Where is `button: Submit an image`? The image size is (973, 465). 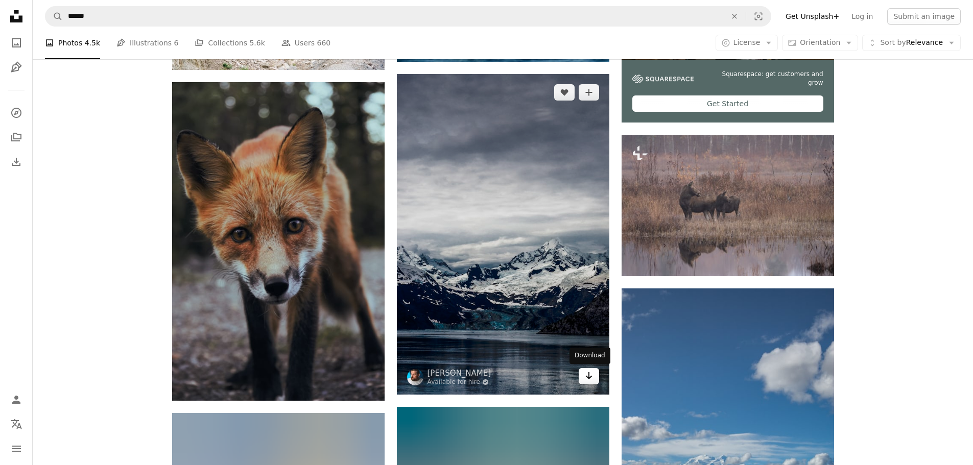 button: Submit an image is located at coordinates (924, 16).